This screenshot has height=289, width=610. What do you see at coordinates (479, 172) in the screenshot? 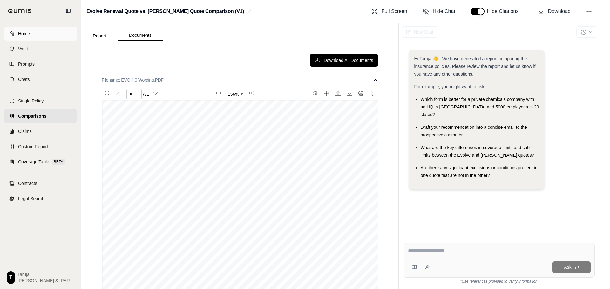
I see `span: Are there any significant exclusions or conditions present in one quote that are not in the other?` at bounding box center [479, 172].